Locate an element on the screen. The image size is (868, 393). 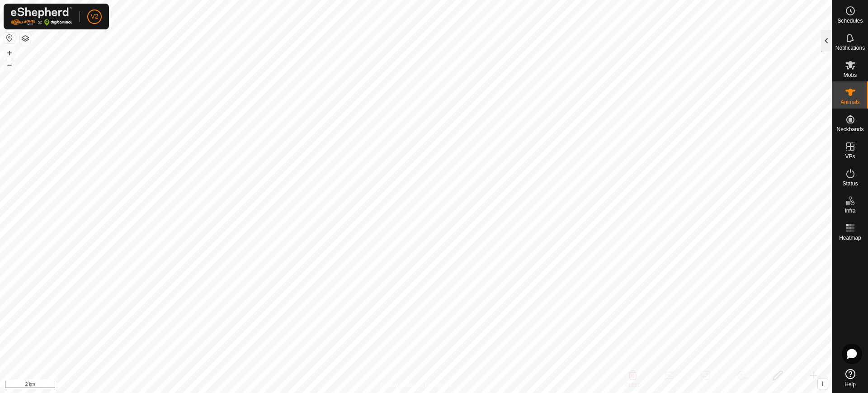
img: Gallagher Logo is located at coordinates (41, 17).